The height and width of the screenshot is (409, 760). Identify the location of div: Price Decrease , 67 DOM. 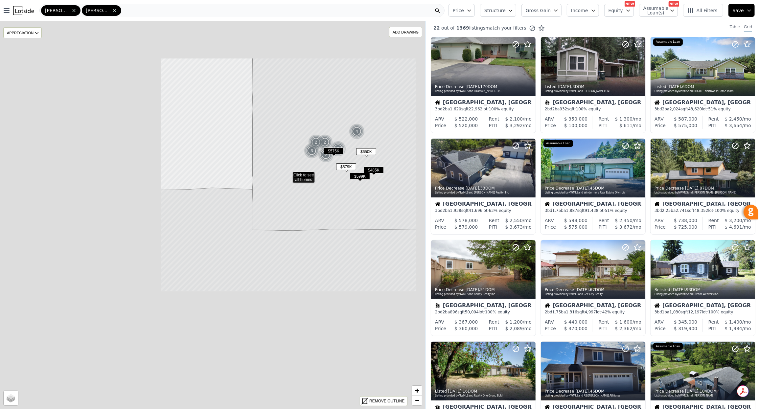
(593, 290).